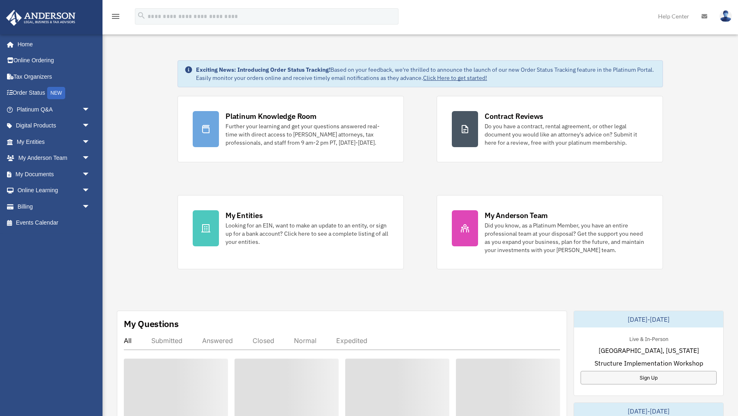 This screenshot has width=738, height=416. Describe the element at coordinates (54, 142) in the screenshot. I see `a: My Entitiesarrow_drop_down` at that location.